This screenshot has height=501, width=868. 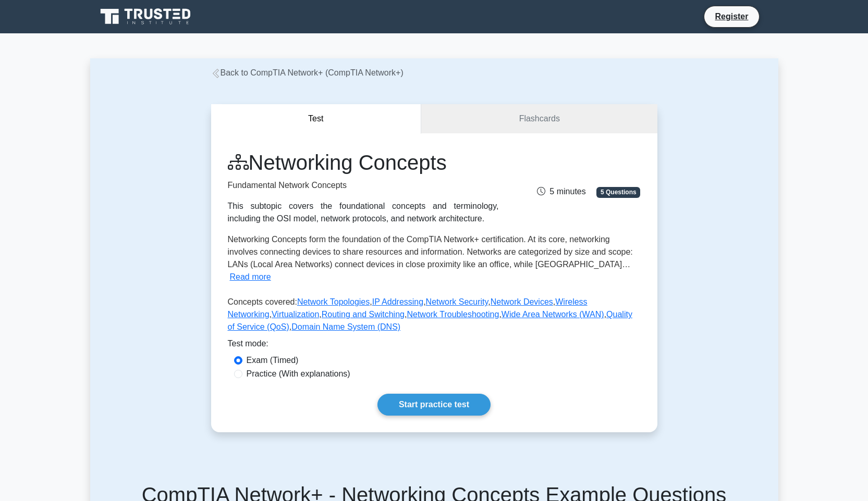 What do you see at coordinates (430, 251) in the screenshot?
I see `span: Networking Concepts form the foundation of the CompTIA Network+ certification. At its core, netwo...` at bounding box center [430, 251].